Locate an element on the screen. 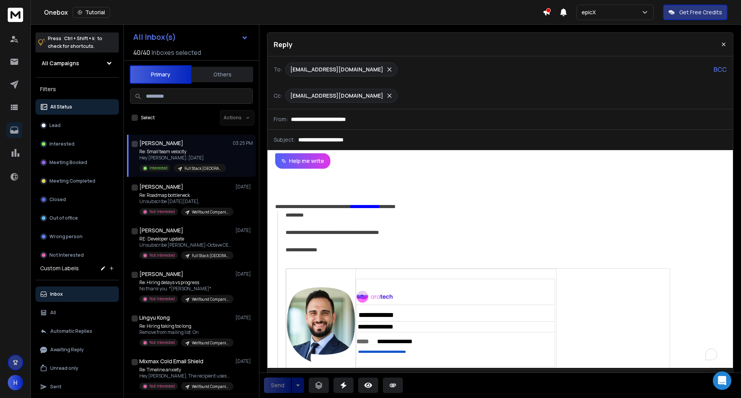 This screenshot has width=741, height=398. p: All is located at coordinates (53, 313).